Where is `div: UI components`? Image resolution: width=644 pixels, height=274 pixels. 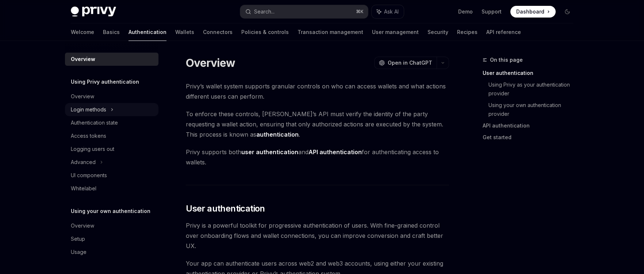
div: UI components is located at coordinates (89, 176).